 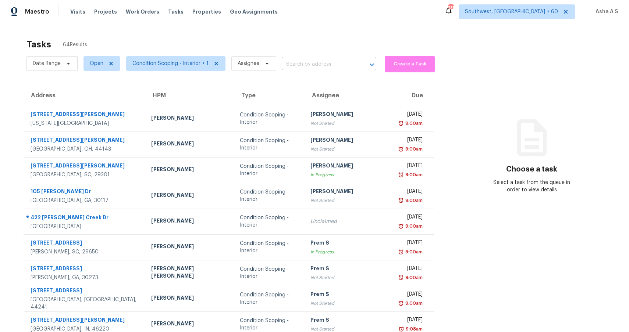 What do you see at coordinates (318, 64) in the screenshot?
I see `input: Search by address` at bounding box center [318, 64].